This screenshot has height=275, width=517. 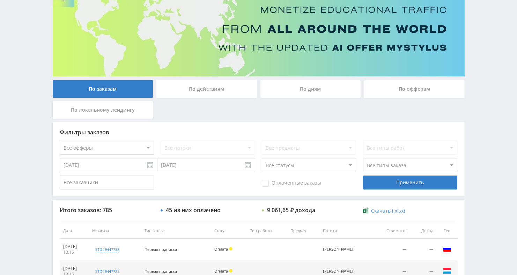 What do you see at coordinates (447, 249) in the screenshot?
I see `img: rus.png` at bounding box center [447, 249].